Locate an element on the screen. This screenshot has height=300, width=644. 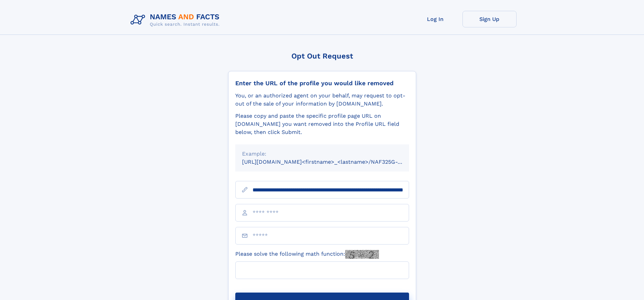
div: Example: is located at coordinates (322, 154).